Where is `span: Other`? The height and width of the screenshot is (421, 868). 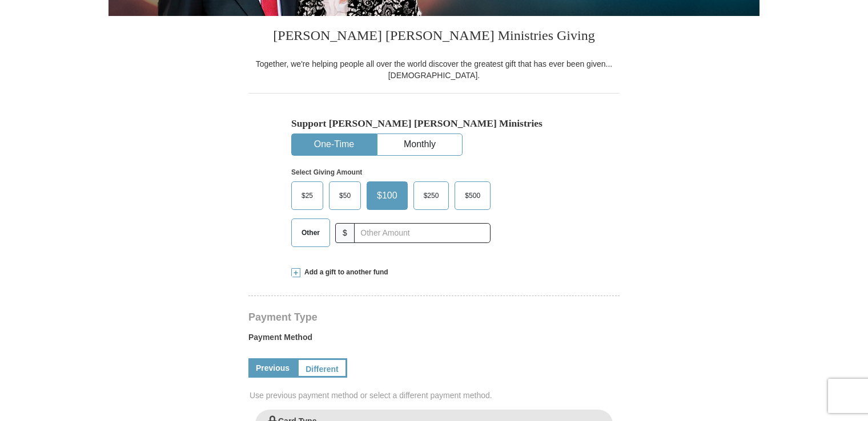
span: Other is located at coordinates (310, 233).